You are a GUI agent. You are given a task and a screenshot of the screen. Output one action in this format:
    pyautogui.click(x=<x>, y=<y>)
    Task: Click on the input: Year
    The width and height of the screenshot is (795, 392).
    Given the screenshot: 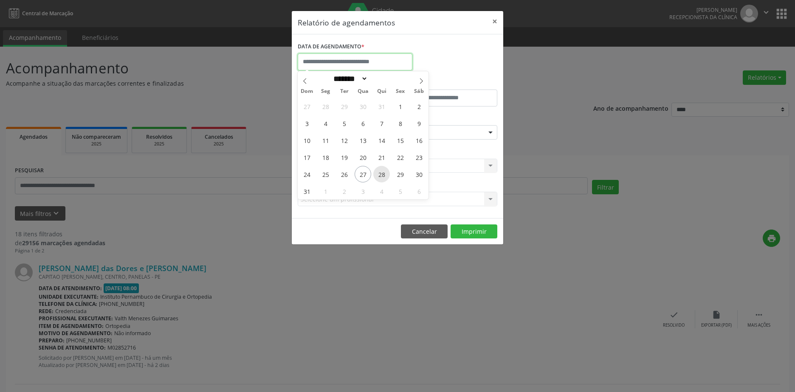 What is the action you would take?
    pyautogui.click(x=382, y=79)
    